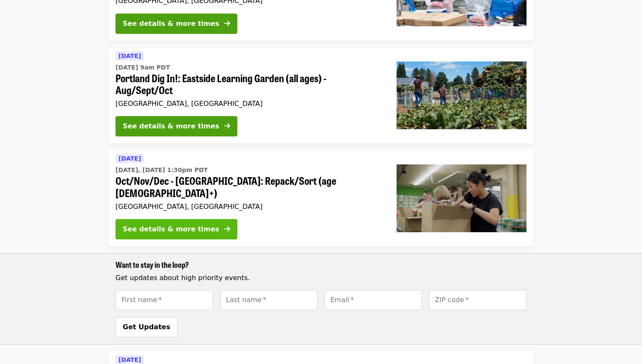 This screenshot has width=642, height=364. I want to click on a: See details for "Portland Dig In!: Eastside Learning Garden (all ages) - Aug/Sept/Oct", so click(321, 95).